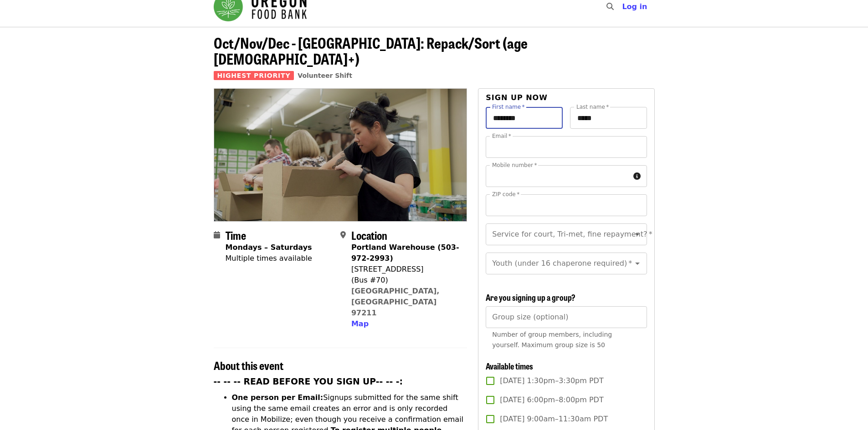 The height and width of the screenshot is (430, 868). What do you see at coordinates (248, 365) in the screenshot?
I see `span: About this event` at bounding box center [248, 365].